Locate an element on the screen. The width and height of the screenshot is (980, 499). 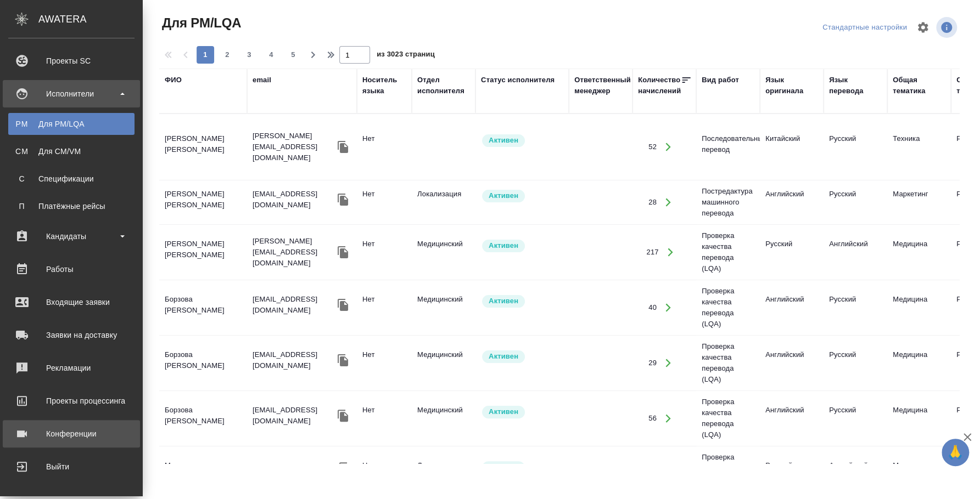
div: Отдел исполнителя is located at coordinates (444, 85).